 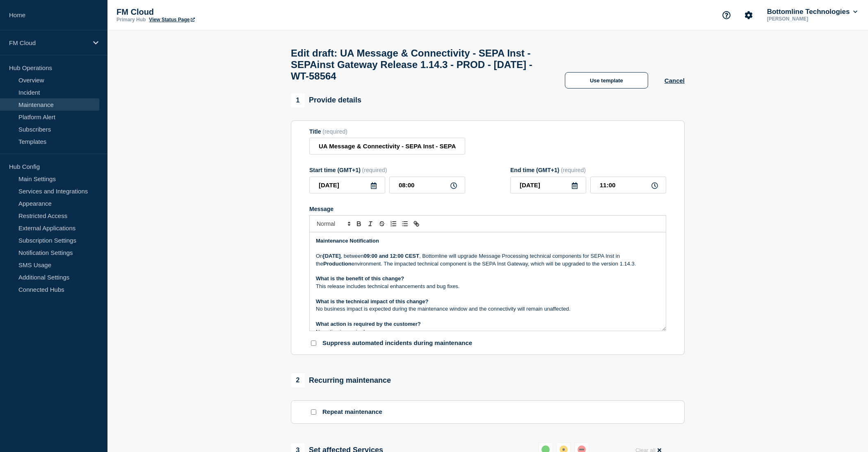 I want to click on div: Provide details, so click(x=326, y=100).